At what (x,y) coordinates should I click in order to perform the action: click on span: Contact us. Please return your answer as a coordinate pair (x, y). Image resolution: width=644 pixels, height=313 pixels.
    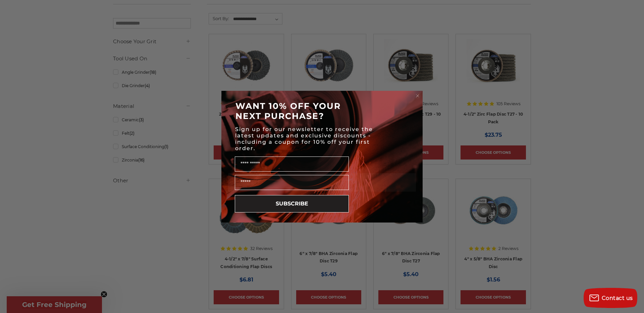
    Looking at the image, I should click on (617, 298).